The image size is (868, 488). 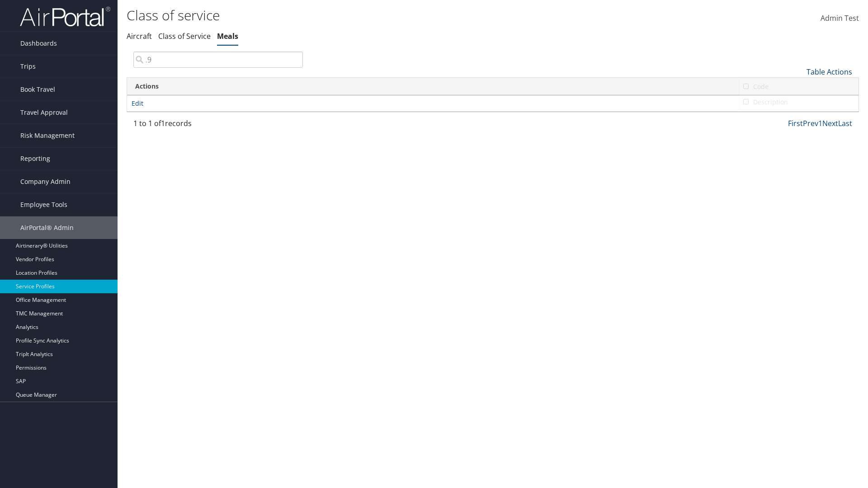 I want to click on a: Code, so click(x=799, y=87).